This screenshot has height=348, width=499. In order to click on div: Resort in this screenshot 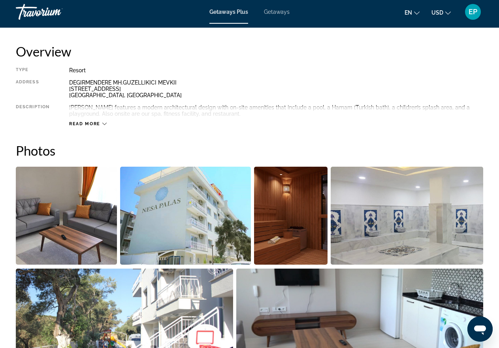, I will do `click(276, 70)`.